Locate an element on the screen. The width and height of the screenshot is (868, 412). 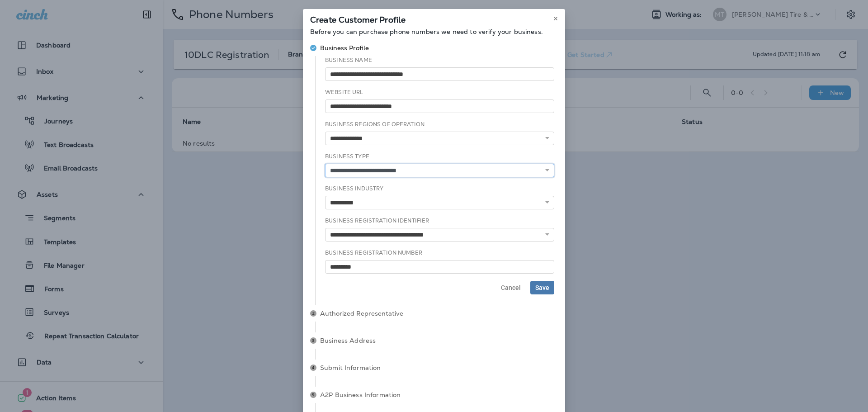
span: Authorized Representative is located at coordinates (362, 313).